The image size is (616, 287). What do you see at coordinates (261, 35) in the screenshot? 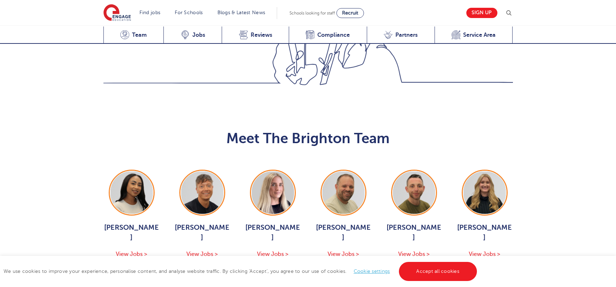
I see `span: Reviews` at bounding box center [261, 35].